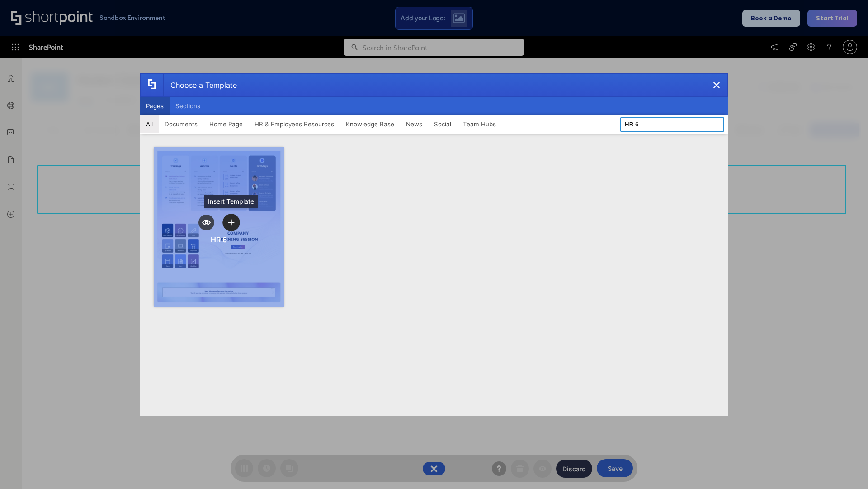  Describe the element at coordinates (188, 106) in the screenshot. I see `button: Sections` at that location.